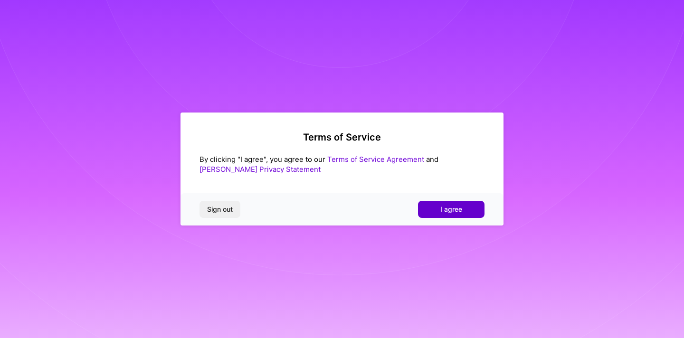 This screenshot has width=684, height=338. Describe the element at coordinates (451, 210) in the screenshot. I see `button: I agree` at that location.